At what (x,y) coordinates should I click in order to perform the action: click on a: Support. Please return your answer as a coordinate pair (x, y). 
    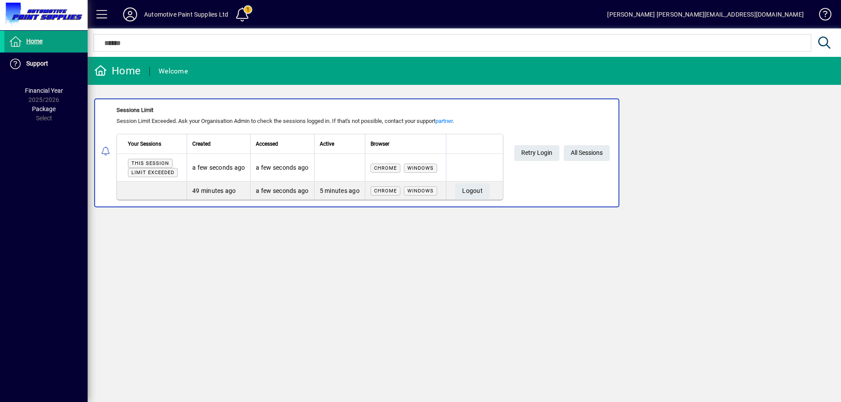
    Looking at the image, I should click on (46, 64).